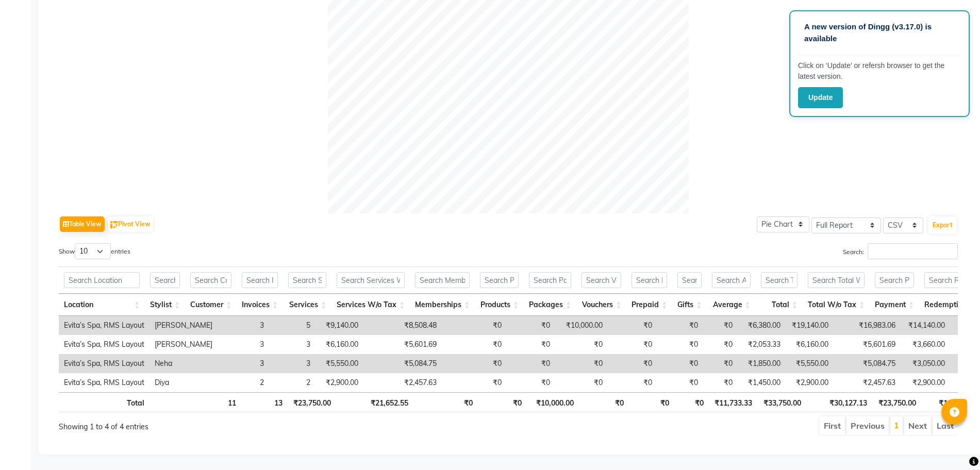  I want to click on th: Gifts: activate to sort column ascending, so click(689, 304).